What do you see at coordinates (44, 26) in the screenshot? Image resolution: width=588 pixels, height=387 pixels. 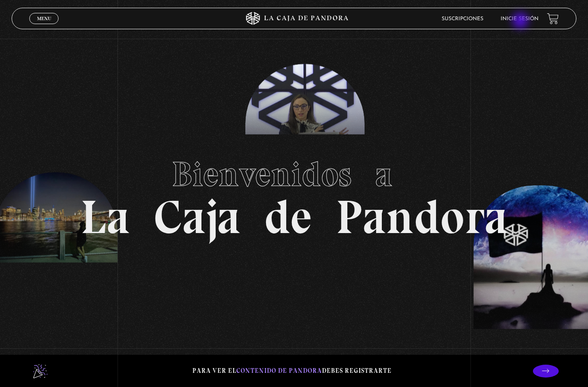 I see `span: Cerrar` at bounding box center [44, 26].